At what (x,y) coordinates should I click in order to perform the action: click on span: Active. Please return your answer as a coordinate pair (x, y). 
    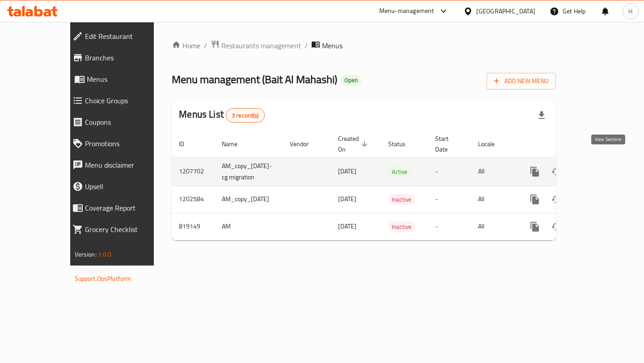
    Looking at the image, I should click on (399, 171).